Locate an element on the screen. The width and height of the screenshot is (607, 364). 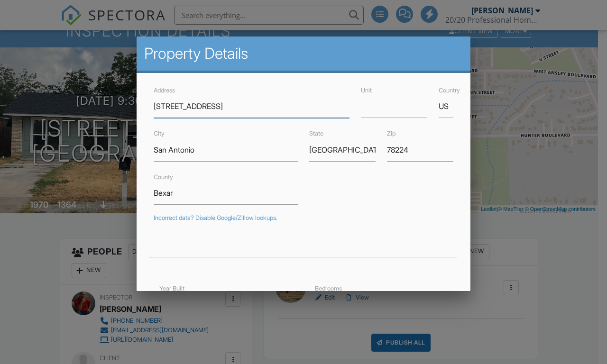
label: Zip is located at coordinates (391, 133).